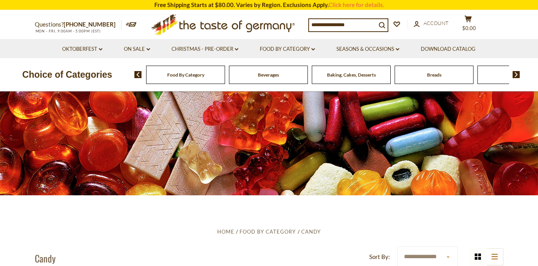 This screenshot has width=538, height=266. Describe the element at coordinates (82, 49) in the screenshot. I see `a: Oktoberfest` at that location.